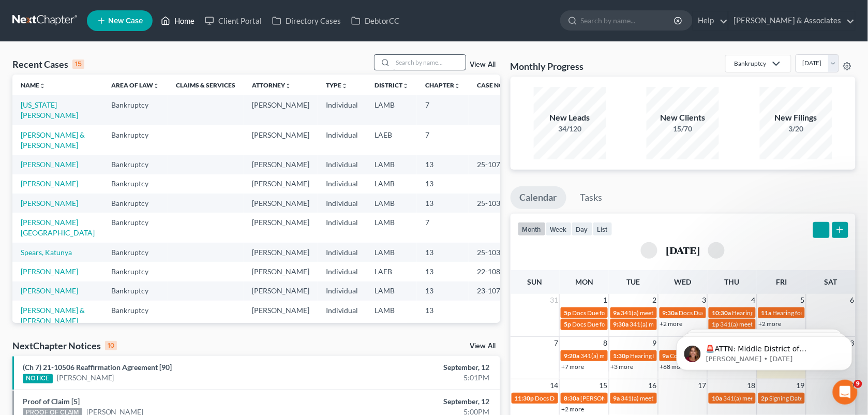 The image size is (868, 415). What do you see at coordinates (732, 282) in the screenshot?
I see `span: Thu` at bounding box center [732, 282].